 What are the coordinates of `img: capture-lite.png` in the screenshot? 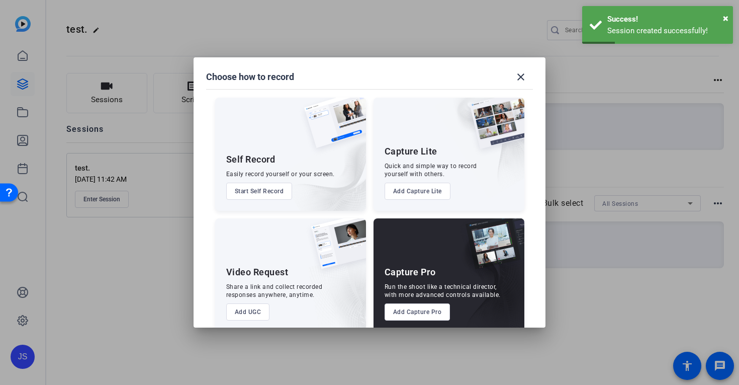 It's located at (493, 128).